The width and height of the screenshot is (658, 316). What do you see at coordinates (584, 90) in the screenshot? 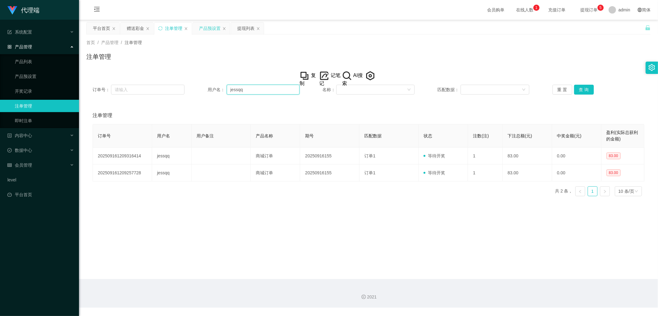
I see `button: 查 询` at bounding box center [584, 90].